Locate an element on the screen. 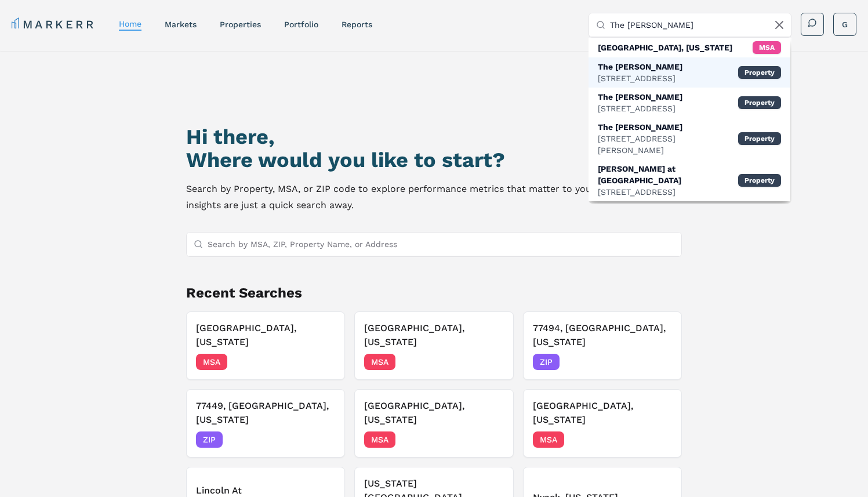 Image resolution: width=868 pixels, height=497 pixels. a: MARKERR is located at coordinates (53, 25).